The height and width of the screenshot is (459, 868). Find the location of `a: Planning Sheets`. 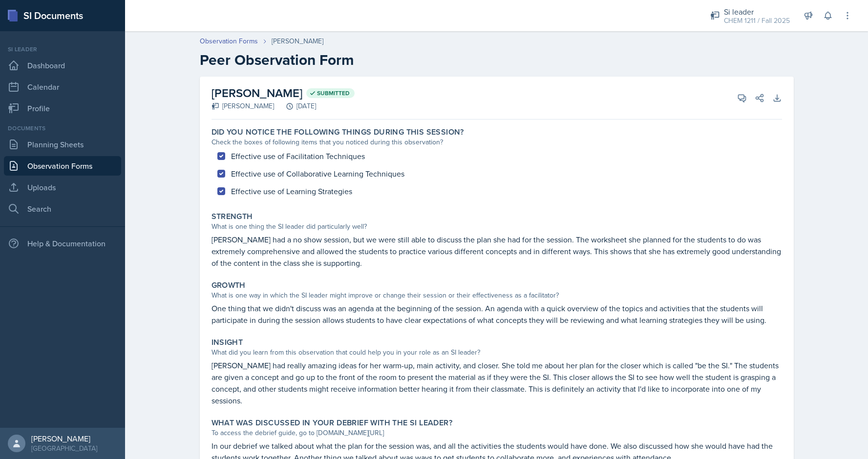

a: Planning Sheets is located at coordinates (63, 145).